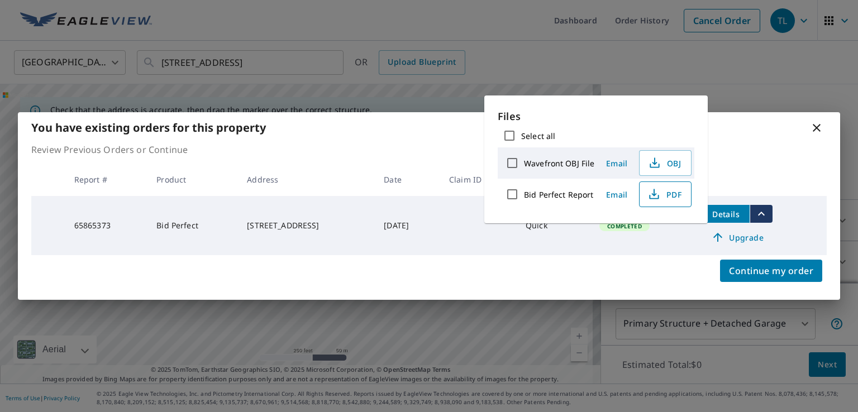  I want to click on span: Details, so click(726, 214).